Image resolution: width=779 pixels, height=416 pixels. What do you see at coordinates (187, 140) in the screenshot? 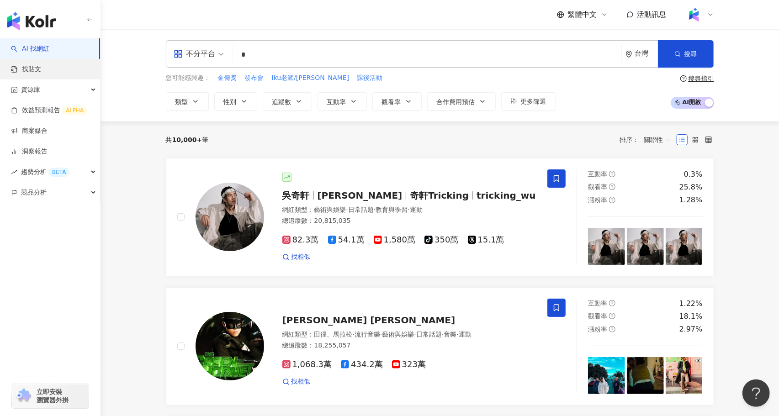
I see `span: 10,000+` at bounding box center [187, 140].